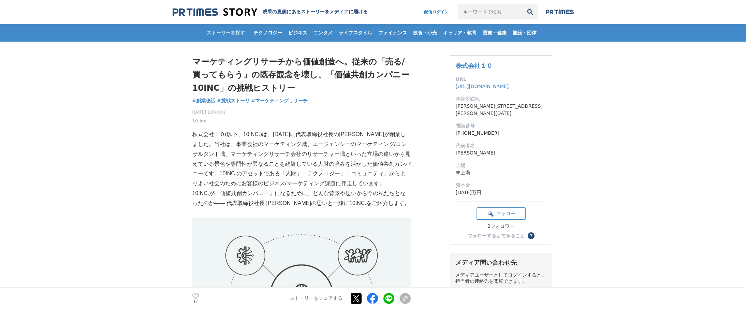  What do you see at coordinates (356, 33) in the screenshot?
I see `a: ライフスタイル` at bounding box center [356, 33].